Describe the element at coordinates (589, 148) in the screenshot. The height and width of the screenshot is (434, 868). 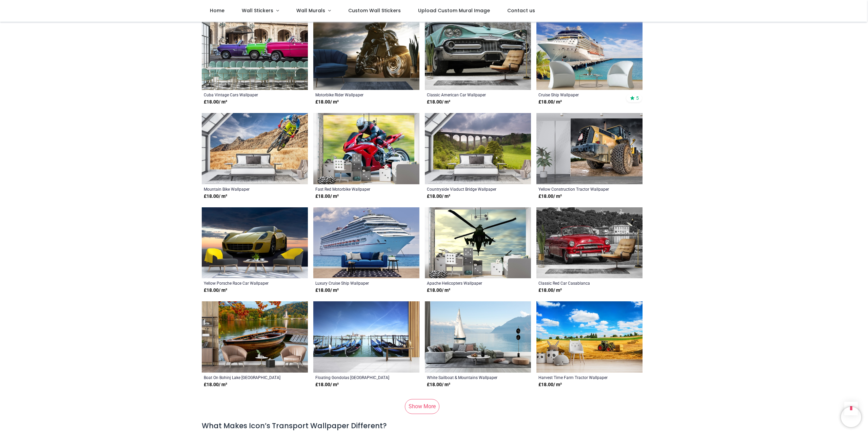
I see `img: Yellow Construction Tractor Wall Mural Wallpaper` at that location.